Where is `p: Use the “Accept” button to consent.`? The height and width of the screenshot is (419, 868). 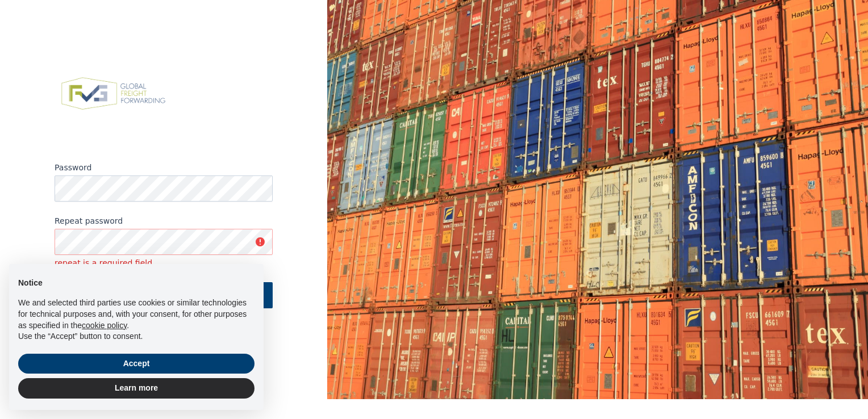 p: Use the “Accept” button to consent. is located at coordinates (136, 337).